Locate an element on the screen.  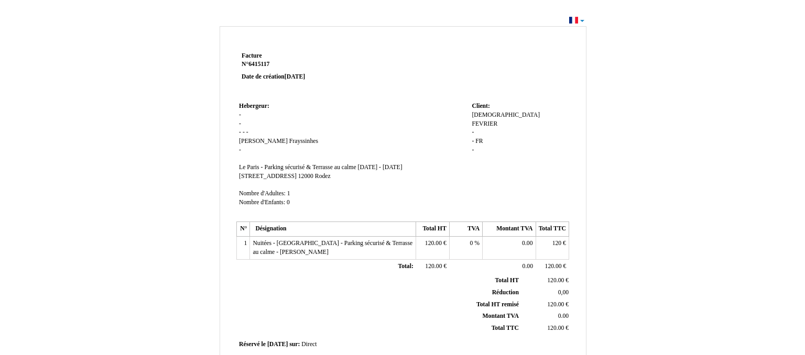
span: Le Paris - Parking sécurisé & Terrasse au calme is located at coordinates (298, 167).